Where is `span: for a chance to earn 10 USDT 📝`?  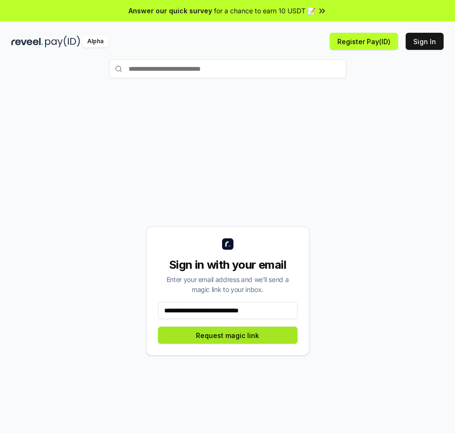 span: for a chance to earn 10 USDT 📝 is located at coordinates (265, 10).